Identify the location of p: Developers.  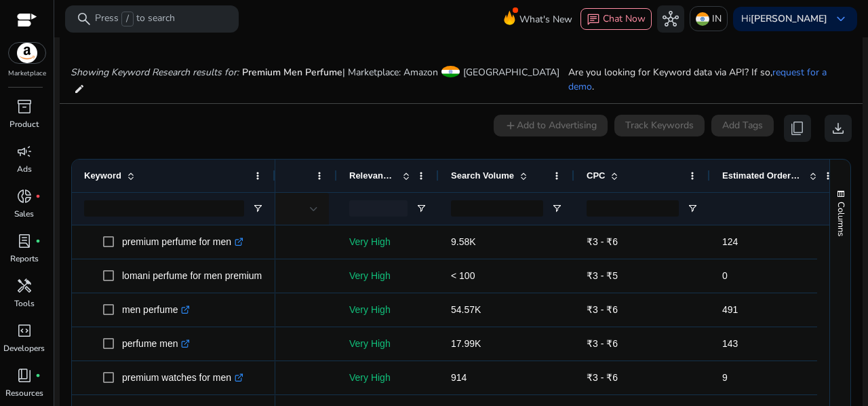
(23, 348).